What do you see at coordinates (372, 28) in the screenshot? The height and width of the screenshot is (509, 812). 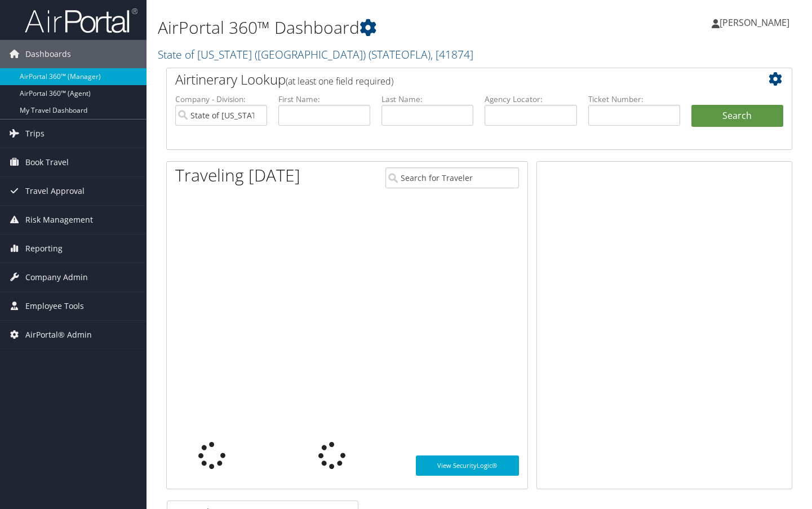 I see `h1: AirPortal 360™ Dashboard` at bounding box center [372, 28].